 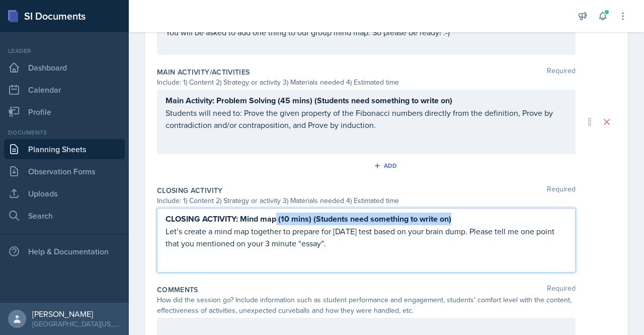 What do you see at coordinates (64, 89) in the screenshot?
I see `a: Calendar` at bounding box center [64, 89].